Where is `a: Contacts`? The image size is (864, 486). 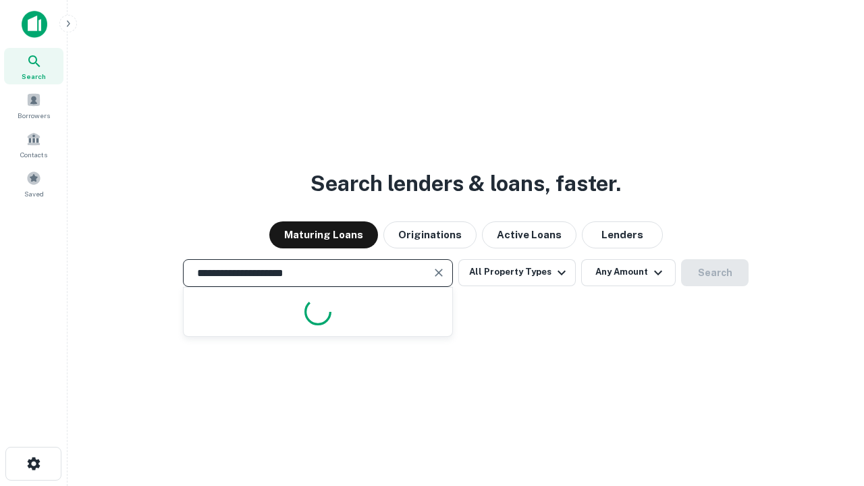 a: Contacts is located at coordinates (34, 144).